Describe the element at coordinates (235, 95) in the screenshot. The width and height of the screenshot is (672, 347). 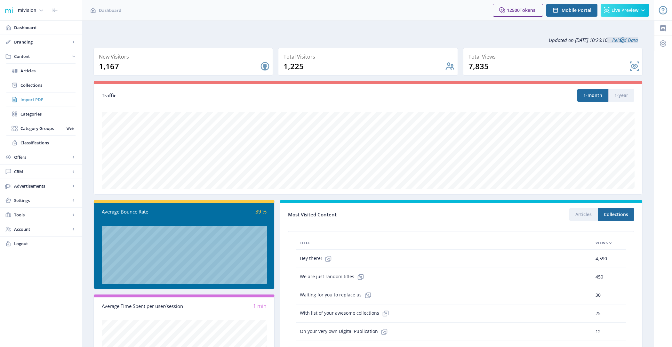
I see `div: Traffic` at that location.